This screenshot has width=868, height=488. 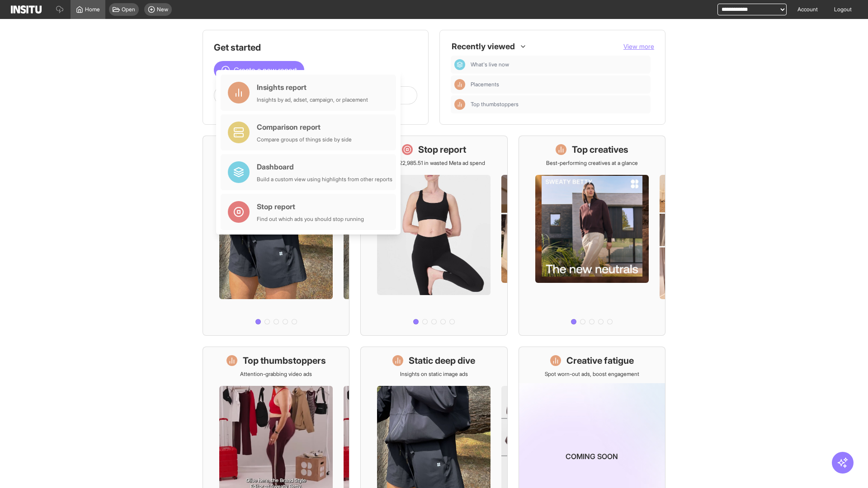 I want to click on p: Save £22,985.51 in wasted Meta ad spend, so click(x=434, y=163).